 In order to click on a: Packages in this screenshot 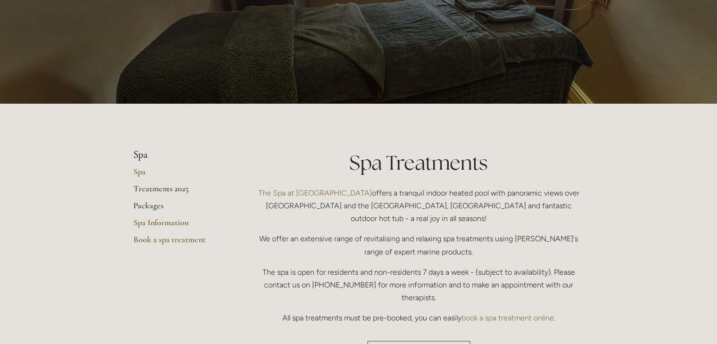, I will do `click(178, 209)`.